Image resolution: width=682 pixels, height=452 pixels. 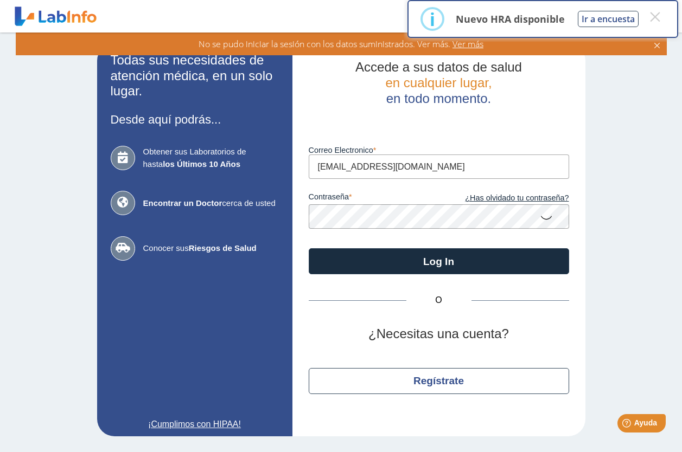 I want to click on button: Close this dialog, so click(x=655, y=17).